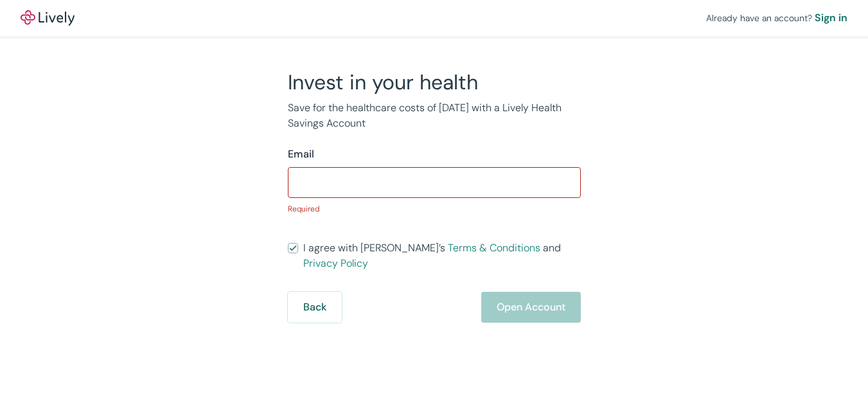 This screenshot has height=412, width=868. What do you see at coordinates (494, 247) in the screenshot?
I see `a: Terms & Conditions` at bounding box center [494, 247].